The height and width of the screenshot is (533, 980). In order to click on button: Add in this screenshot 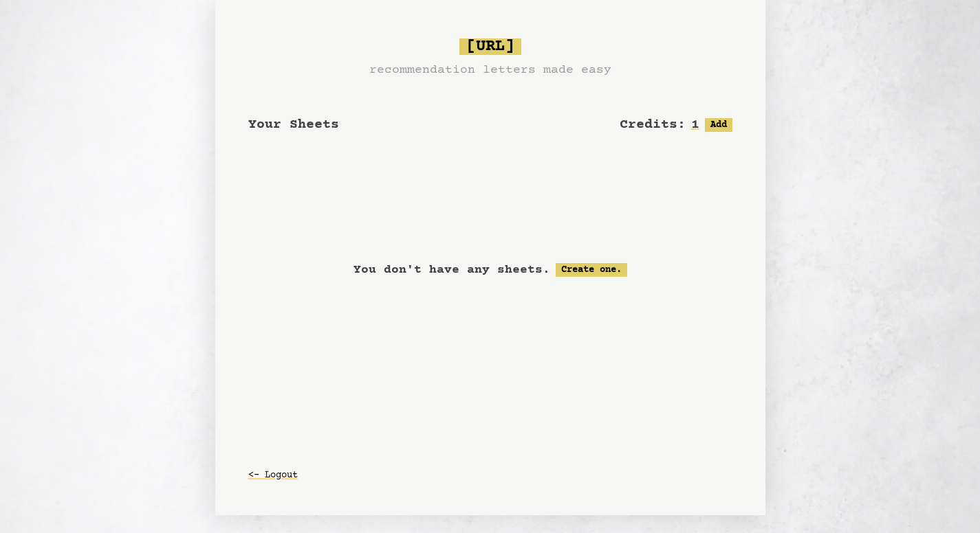, I will do `click(719, 125)`.